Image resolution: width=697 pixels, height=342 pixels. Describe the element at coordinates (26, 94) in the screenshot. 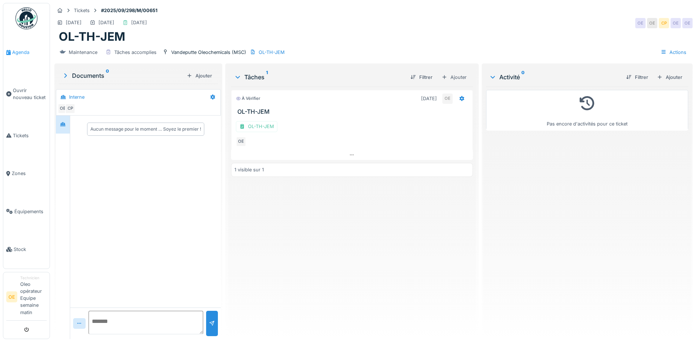

I see `a: Ouvrir nouveau ticket` at that location.